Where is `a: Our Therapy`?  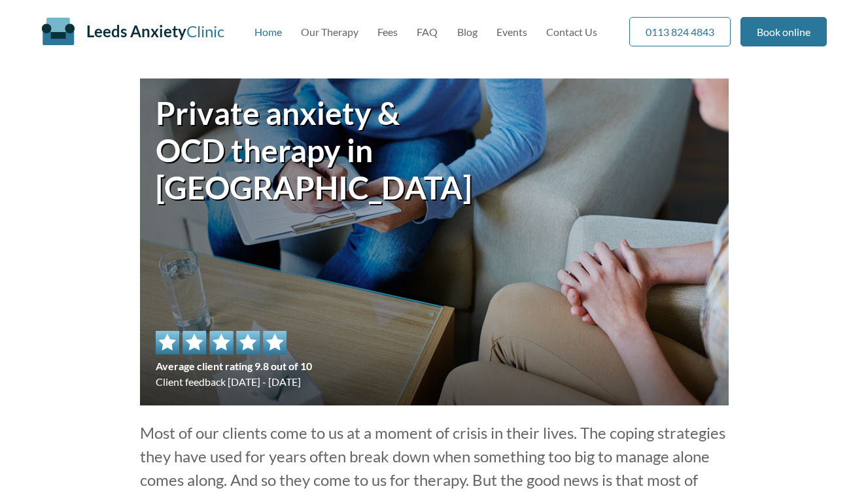
a: Our Therapy is located at coordinates (330, 32).